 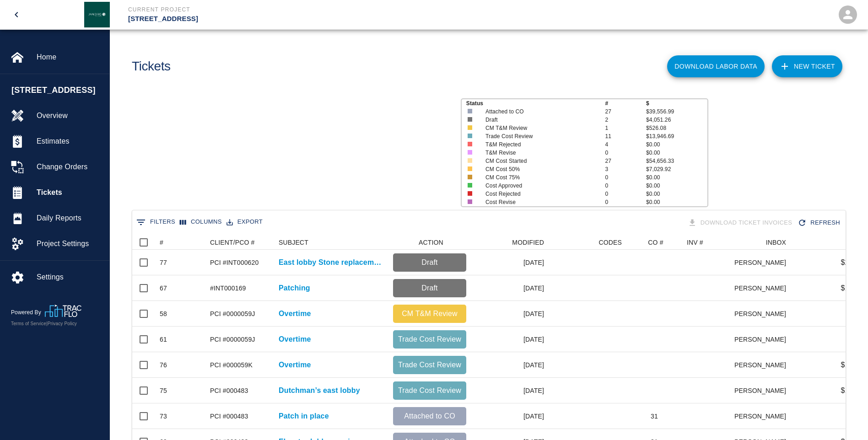 I want to click on p: $13,946.69, so click(x=677, y=136).